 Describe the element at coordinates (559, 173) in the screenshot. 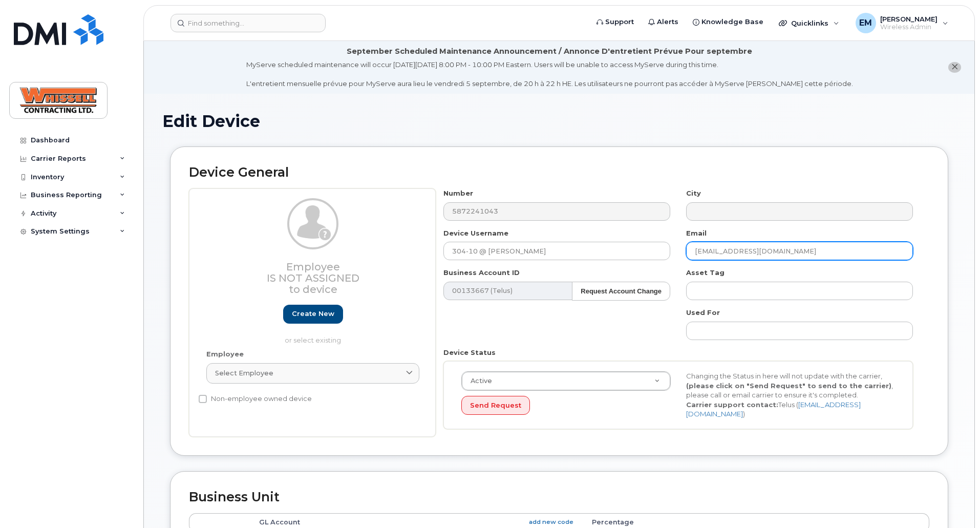

I see `h2: Device General` at that location.